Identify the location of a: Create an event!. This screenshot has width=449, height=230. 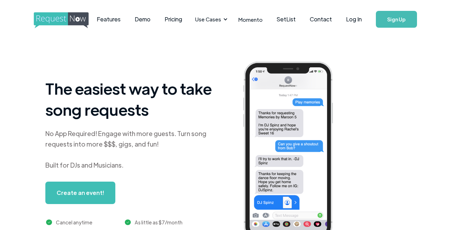
(80, 193).